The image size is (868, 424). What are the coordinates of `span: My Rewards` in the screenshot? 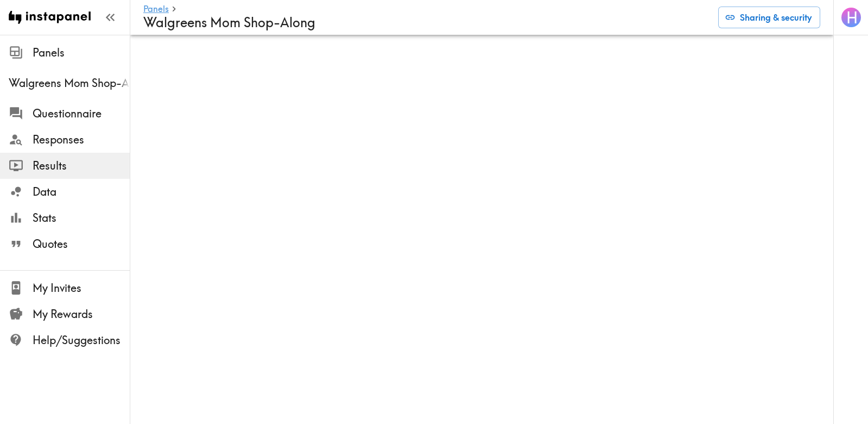 It's located at (81, 314).